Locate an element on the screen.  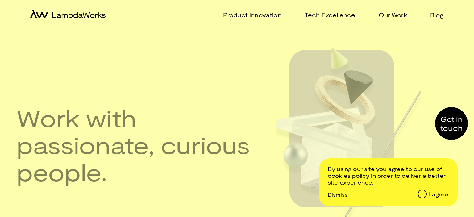
p: Dismiss is located at coordinates (338, 194).